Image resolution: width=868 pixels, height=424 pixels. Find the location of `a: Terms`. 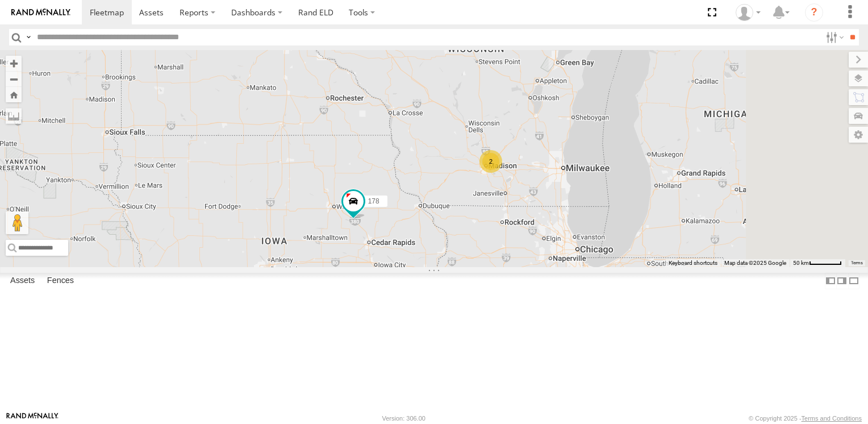

a: Terms is located at coordinates (856, 262).